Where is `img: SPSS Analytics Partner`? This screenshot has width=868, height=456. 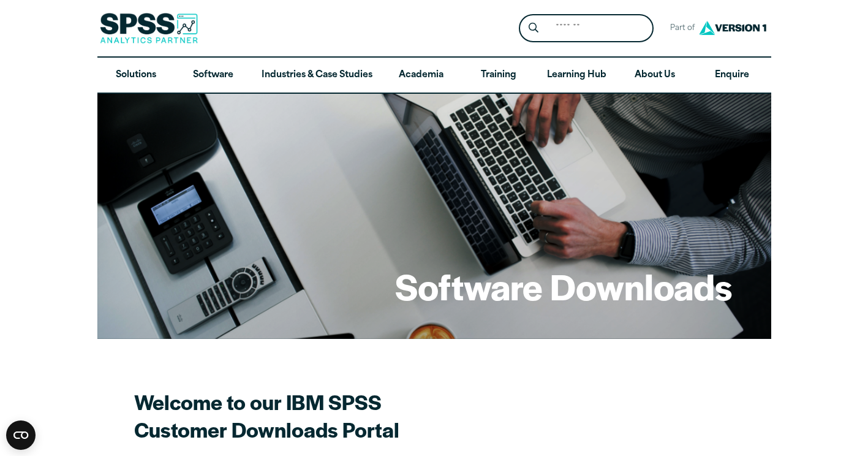
img: SPSS Analytics Partner is located at coordinates (148, 28).